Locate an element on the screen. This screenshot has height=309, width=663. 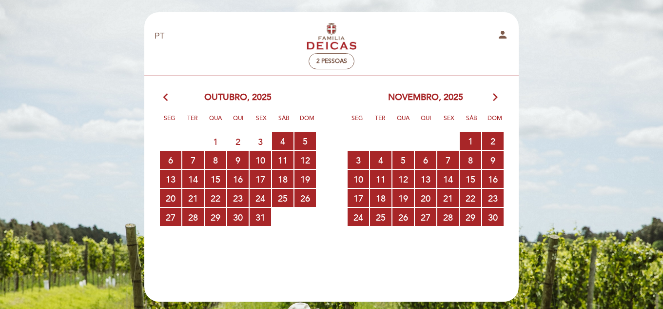
i: person is located at coordinates (503, 35).